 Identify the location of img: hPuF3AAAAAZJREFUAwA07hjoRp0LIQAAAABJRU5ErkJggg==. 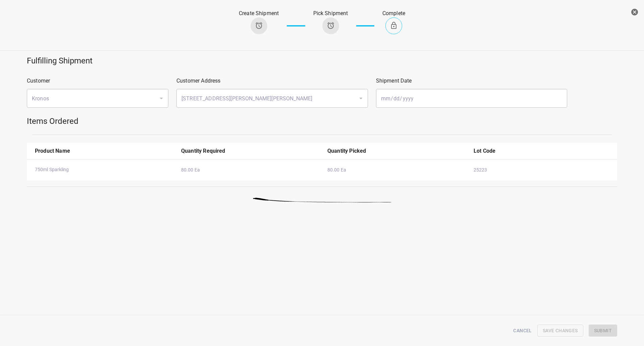
(322, 200).